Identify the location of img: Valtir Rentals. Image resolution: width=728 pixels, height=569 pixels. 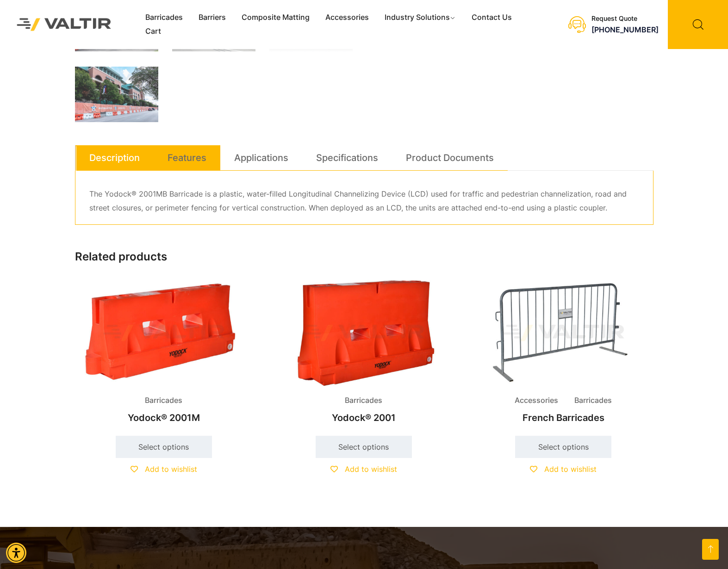
(64, 24).